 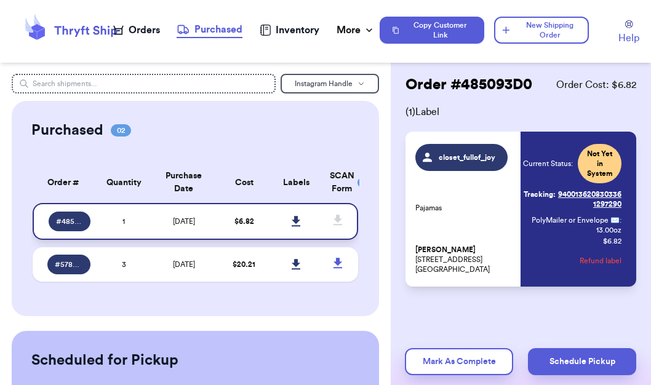 What do you see at coordinates (69, 264) in the screenshot?
I see `span: # 5788E87A` at bounding box center [69, 264].